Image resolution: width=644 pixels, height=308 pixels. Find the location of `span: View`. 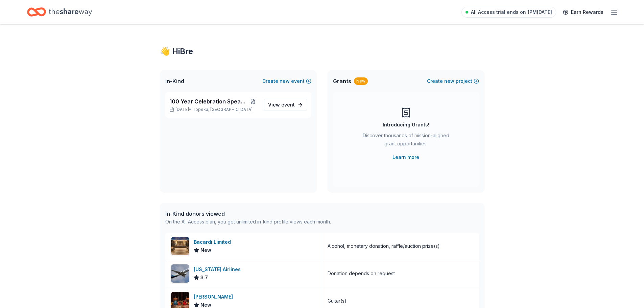

span: View is located at coordinates (281, 105).